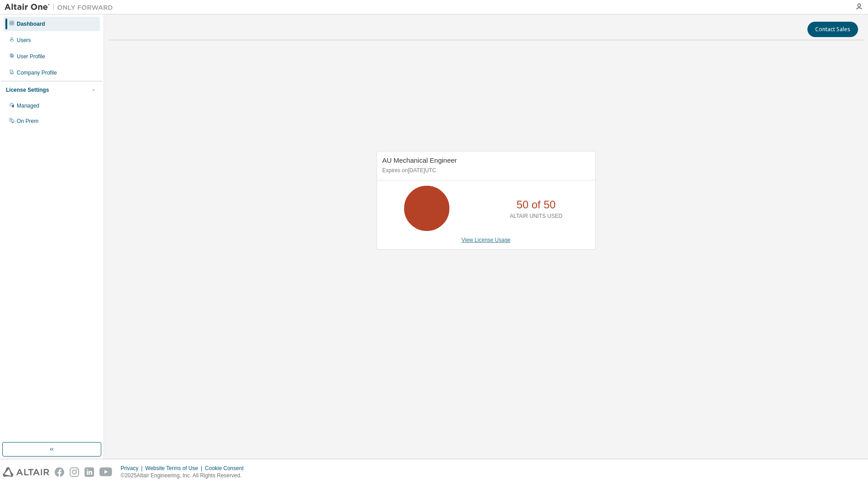  What do you see at coordinates (106, 472) in the screenshot?
I see `img: youtube.svg` at bounding box center [106, 472].